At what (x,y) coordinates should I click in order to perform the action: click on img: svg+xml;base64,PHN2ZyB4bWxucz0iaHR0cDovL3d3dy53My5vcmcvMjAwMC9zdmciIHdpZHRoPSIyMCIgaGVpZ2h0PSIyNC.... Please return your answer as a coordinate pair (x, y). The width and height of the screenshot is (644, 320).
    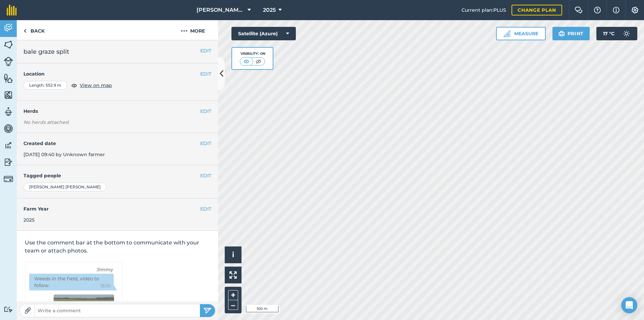
    Looking at the image, I should click on (184, 31).